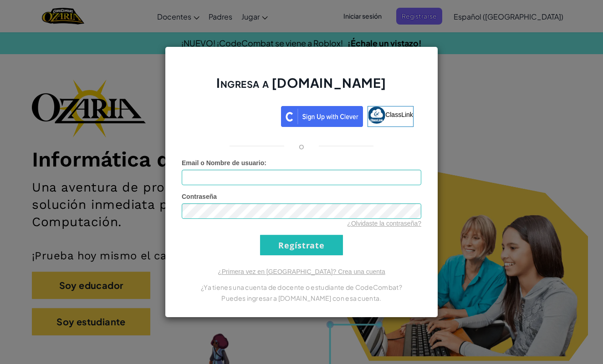  I want to click on img: clever_sso_button@2x.png, so click(322, 117).